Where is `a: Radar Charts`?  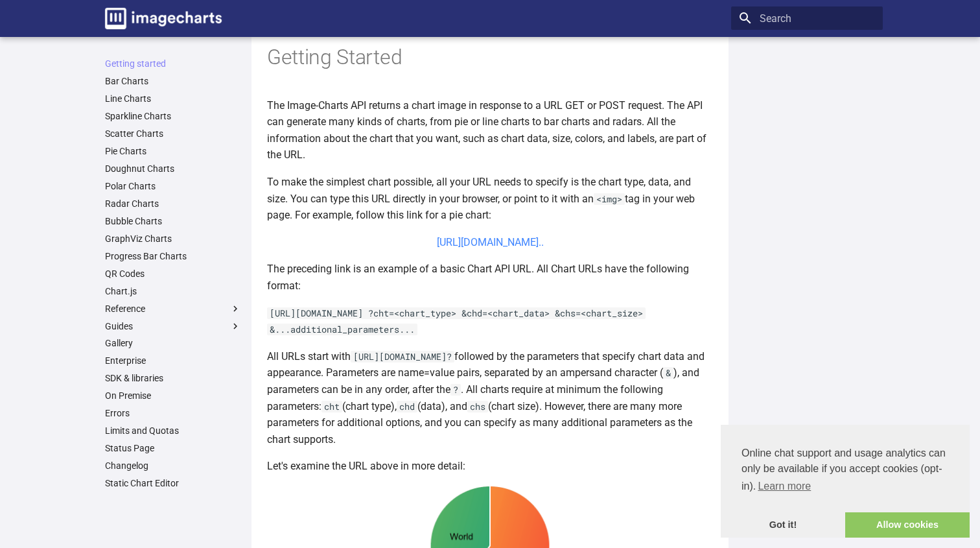
a: Radar Charts is located at coordinates (173, 204).